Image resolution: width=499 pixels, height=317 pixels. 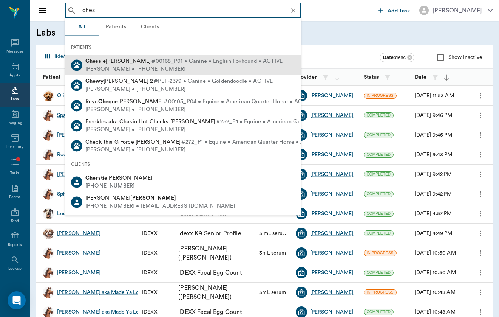 What do you see at coordinates (15, 173) in the screenshot?
I see `div: Tasks` at bounding box center [15, 173].